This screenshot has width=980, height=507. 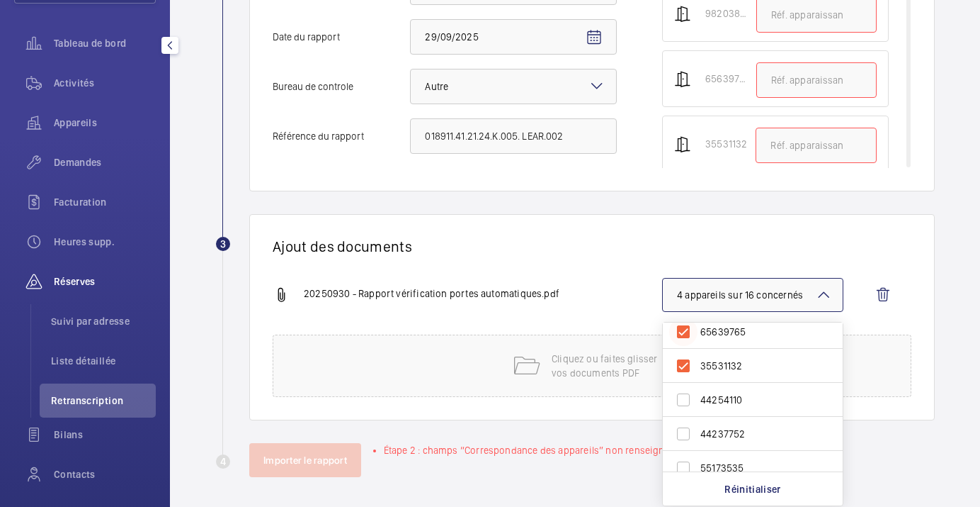 What do you see at coordinates (341, 87) in the screenshot?
I see `span: Bureau de controle` at bounding box center [341, 87].